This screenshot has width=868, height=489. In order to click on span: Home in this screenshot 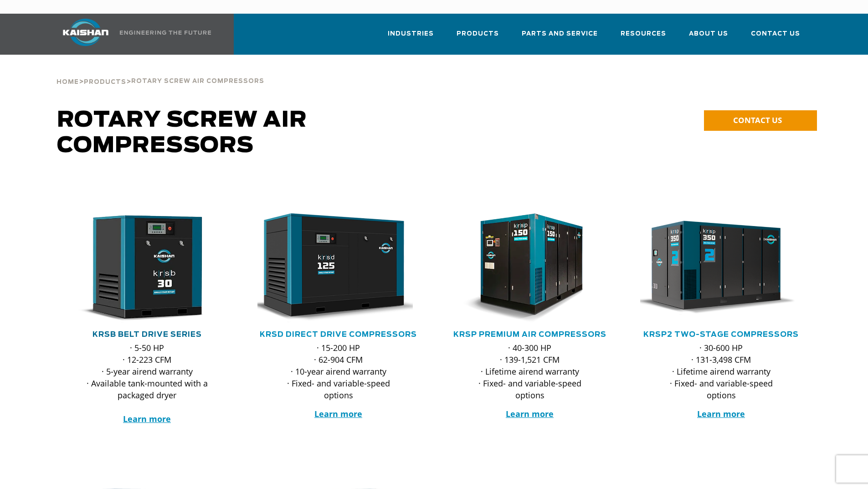, I will do `click(68, 82)`.